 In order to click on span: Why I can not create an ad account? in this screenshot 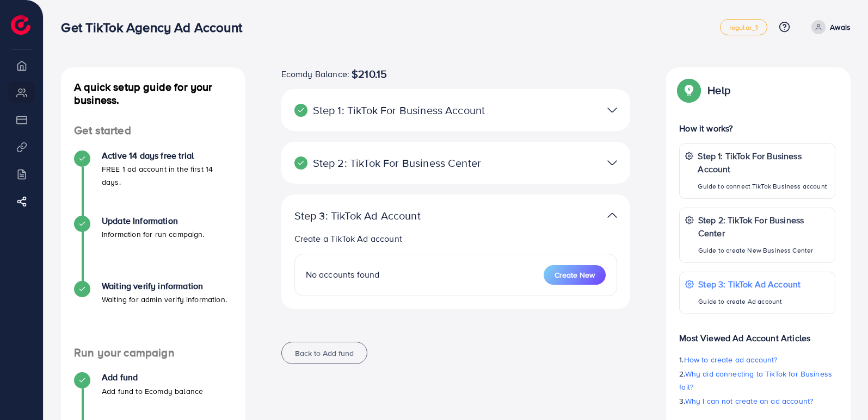, I will do `click(749, 401)`.